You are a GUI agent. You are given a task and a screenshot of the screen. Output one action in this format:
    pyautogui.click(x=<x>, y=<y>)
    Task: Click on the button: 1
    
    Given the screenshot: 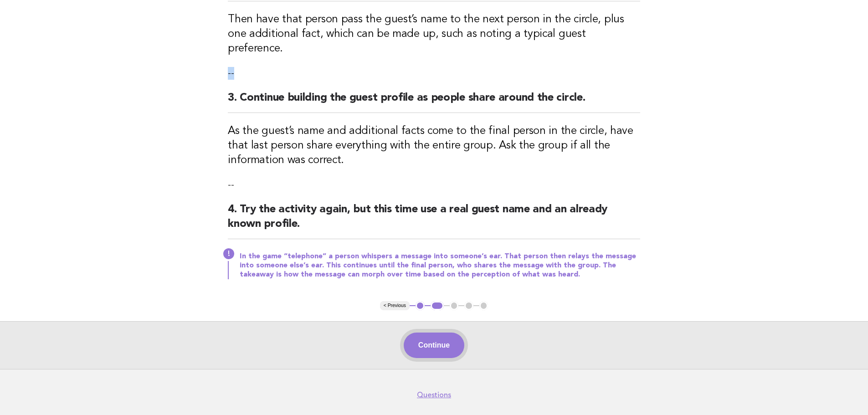 What is the action you would take?
    pyautogui.click(x=420, y=305)
    